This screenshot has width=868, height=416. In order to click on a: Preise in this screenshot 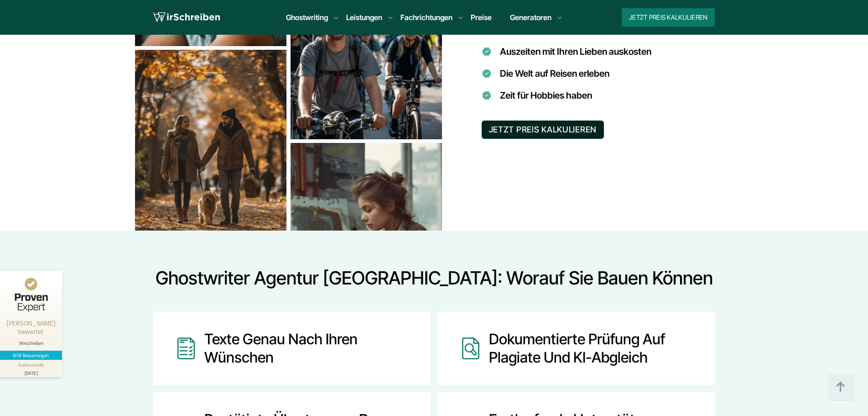, I will do `click(481, 17)`.